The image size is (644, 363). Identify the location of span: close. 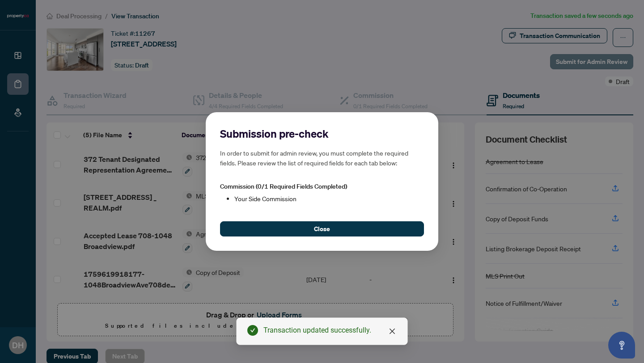
(392, 331).